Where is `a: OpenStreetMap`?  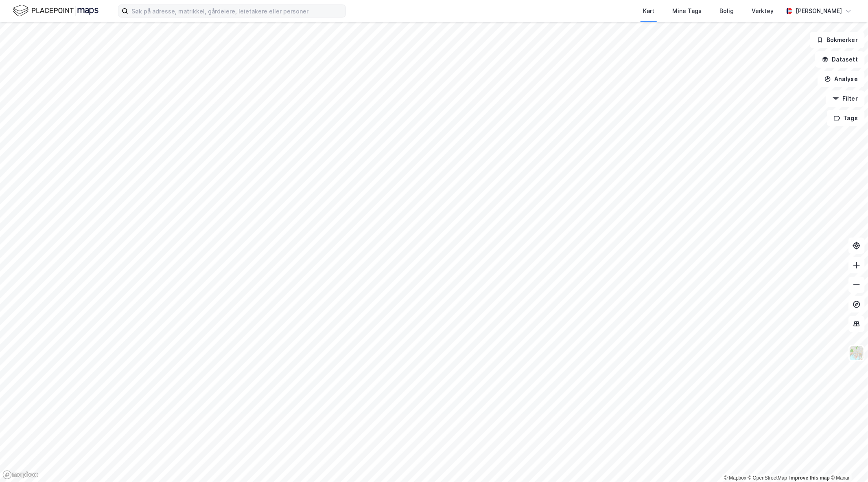
a: OpenStreetMap is located at coordinates (768, 478).